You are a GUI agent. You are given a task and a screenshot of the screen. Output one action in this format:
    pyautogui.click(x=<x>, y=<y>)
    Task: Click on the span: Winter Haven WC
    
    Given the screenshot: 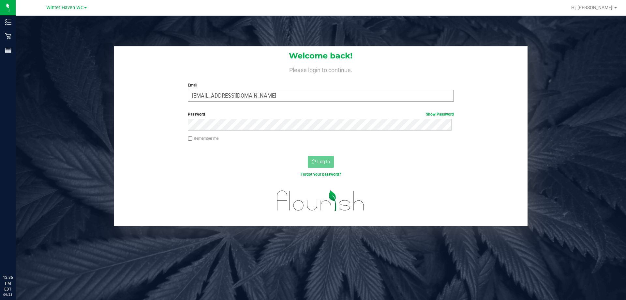 What is the action you would take?
    pyautogui.click(x=65, y=7)
    